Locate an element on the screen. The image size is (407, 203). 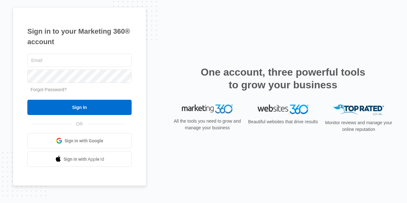
h2: One account, three powerful tools to grow your business is located at coordinates (283, 79).